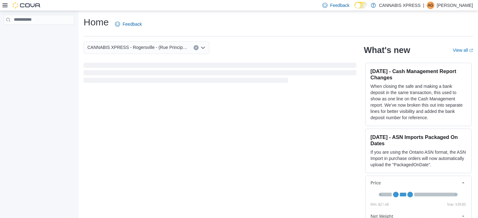 Image resolution: width=478 pixels, height=218 pixels. I want to click on p: CANNABIS XPRESS, so click(399, 5).